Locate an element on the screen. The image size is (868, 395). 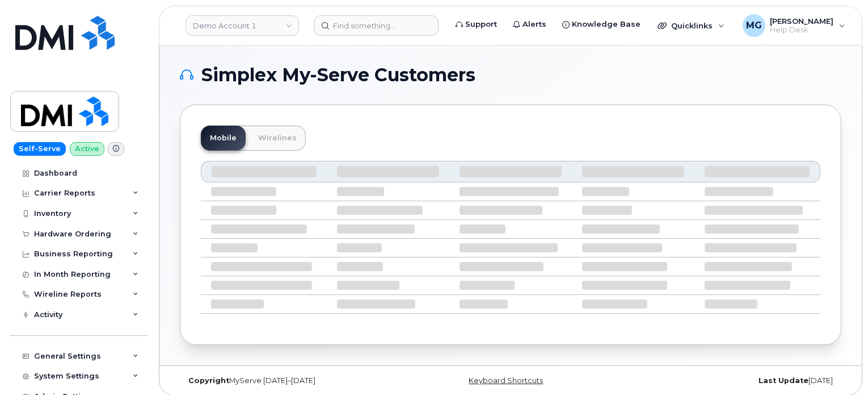
a: Wirelines is located at coordinates (278, 138).